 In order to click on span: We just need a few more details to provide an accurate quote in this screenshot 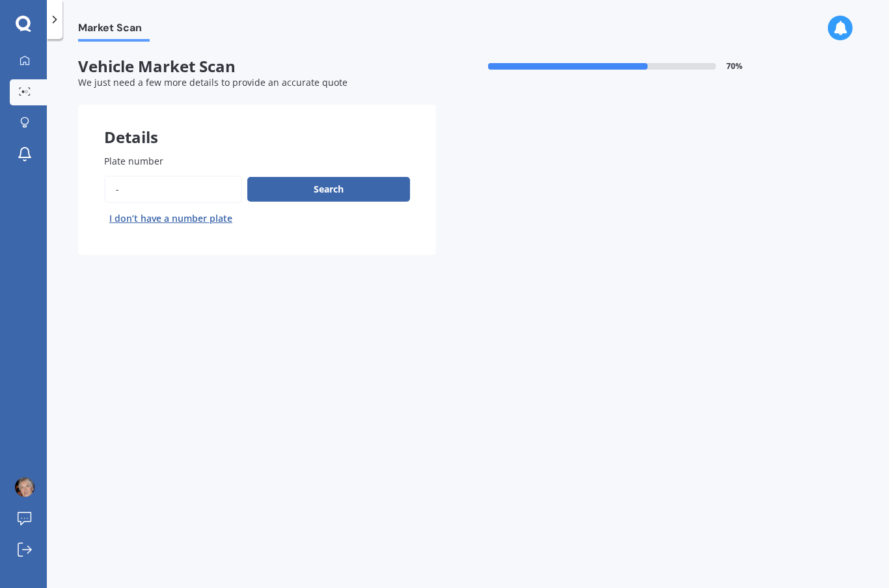, I will do `click(213, 82)`.